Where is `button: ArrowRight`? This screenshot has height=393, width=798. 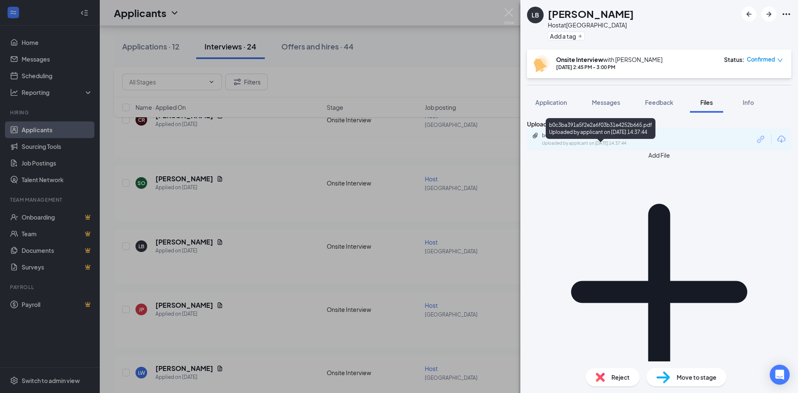
button: ArrowRight is located at coordinates (769, 14).